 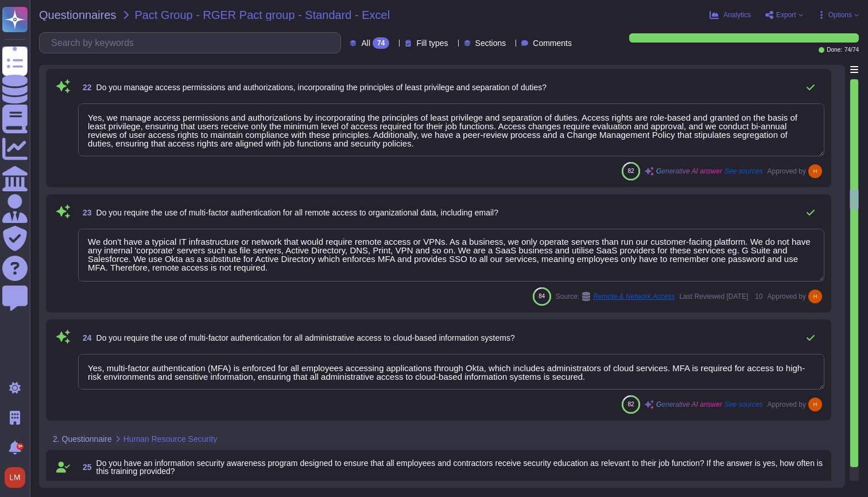 I want to click on span: Do you require the use of multi-factor authentication for all administrative access to cloud-base..., so click(x=306, y=338).